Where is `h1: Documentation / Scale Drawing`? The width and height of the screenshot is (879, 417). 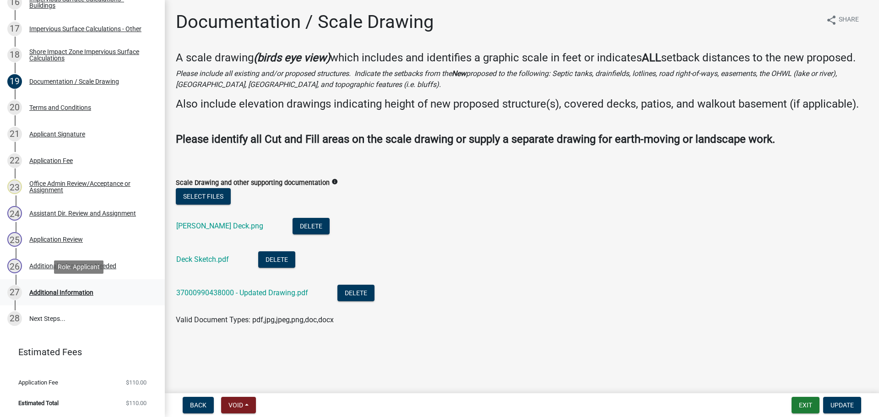 h1: Documentation / Scale Drawing is located at coordinates (304, 22).